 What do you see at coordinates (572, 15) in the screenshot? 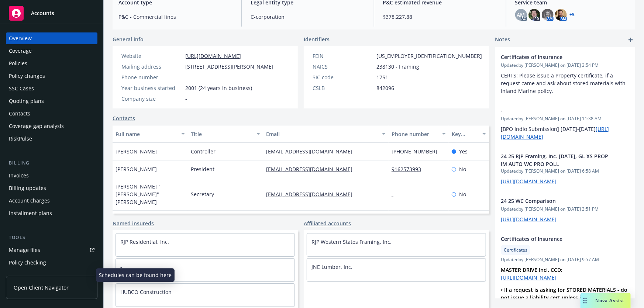
I see `a: +5` at bounding box center [572, 15].